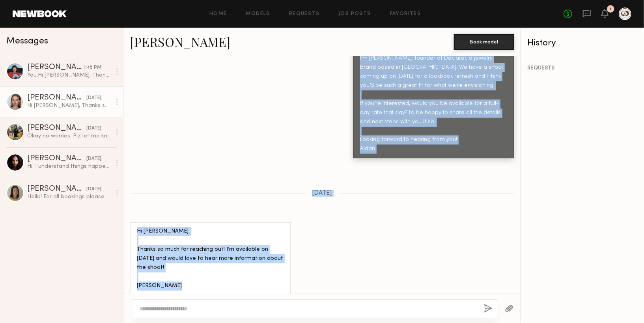 This screenshot has width=644, height=323. Describe the element at coordinates (92, 68) in the screenshot. I see `div: 1:45 PM` at that location.